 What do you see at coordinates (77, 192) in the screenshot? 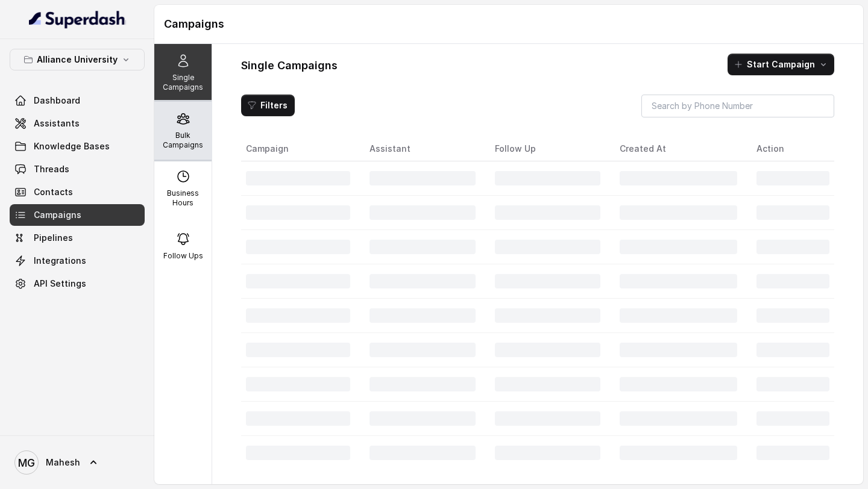
I see `a: Contacts` at bounding box center [77, 192].